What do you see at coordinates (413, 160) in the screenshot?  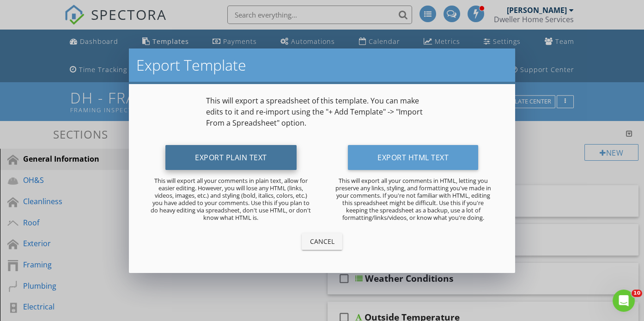 I see `a: Export HTML Text` at bounding box center [413, 160].